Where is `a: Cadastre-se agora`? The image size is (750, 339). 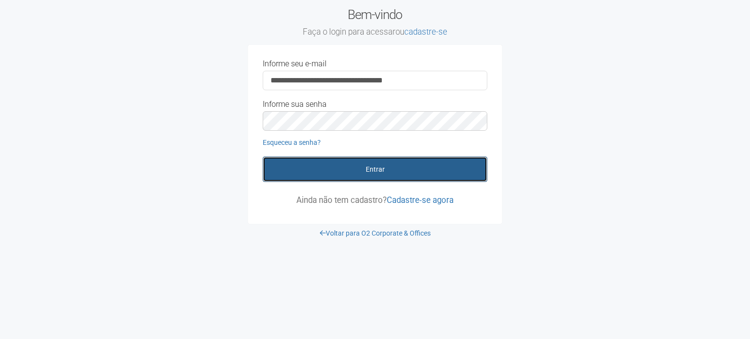 a: Cadastre-se agora is located at coordinates (420, 200).